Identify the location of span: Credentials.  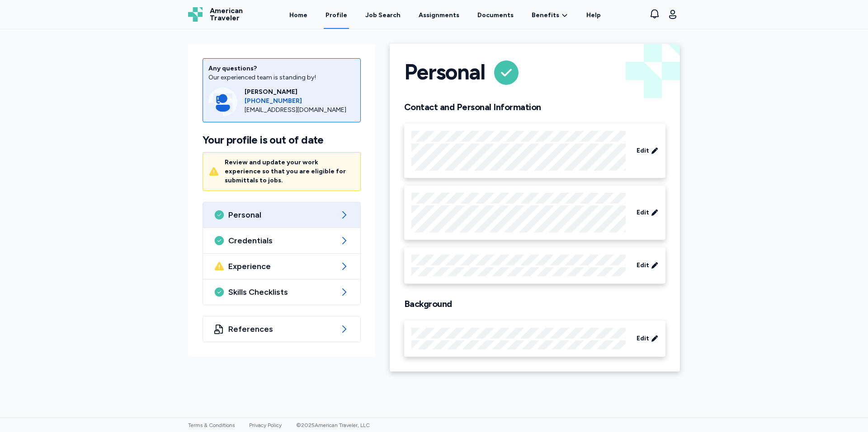
(281, 241).